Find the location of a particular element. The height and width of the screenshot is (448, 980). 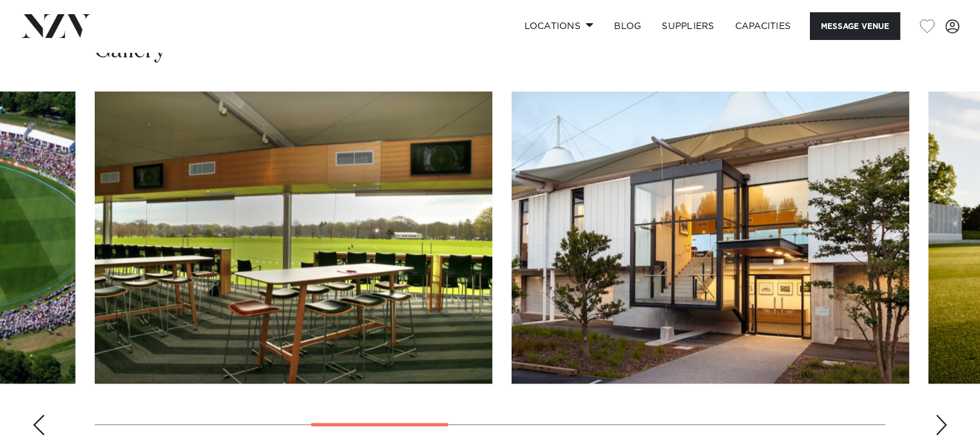

img: nzv-logo.png is located at coordinates (55, 26).